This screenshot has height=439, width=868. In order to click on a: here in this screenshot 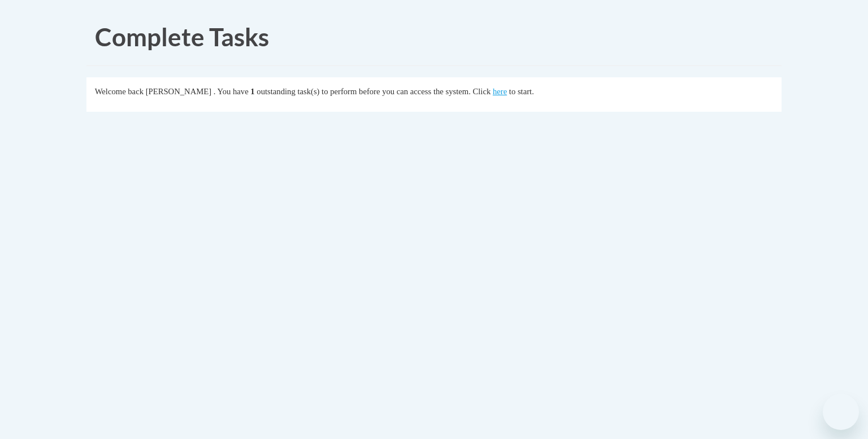, I will do `click(500, 91)`.